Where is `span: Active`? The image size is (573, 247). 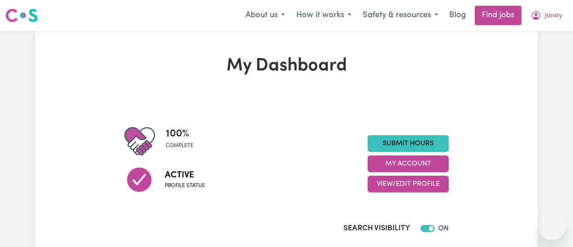 span: Active is located at coordinates (185, 176).